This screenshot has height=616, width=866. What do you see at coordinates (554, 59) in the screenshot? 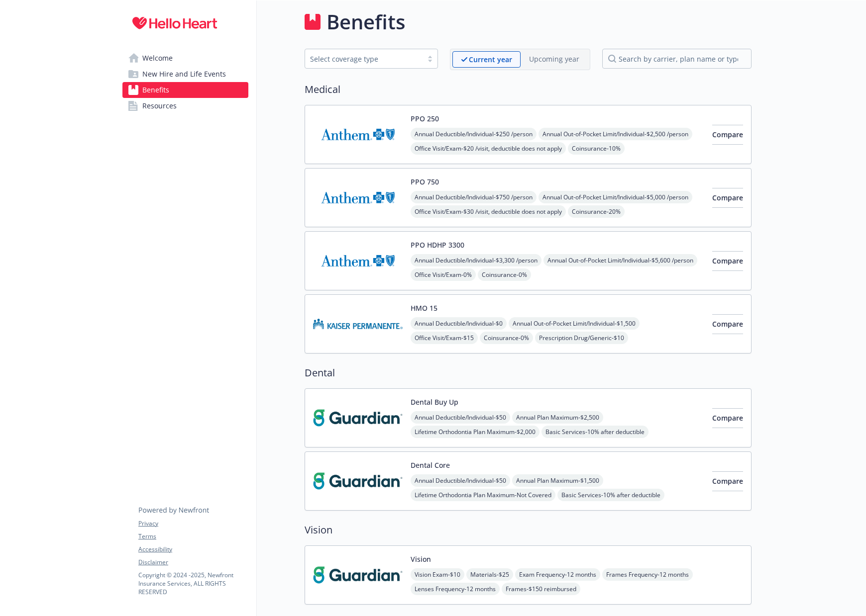
I see `span: Upcoming year` at bounding box center [554, 59].